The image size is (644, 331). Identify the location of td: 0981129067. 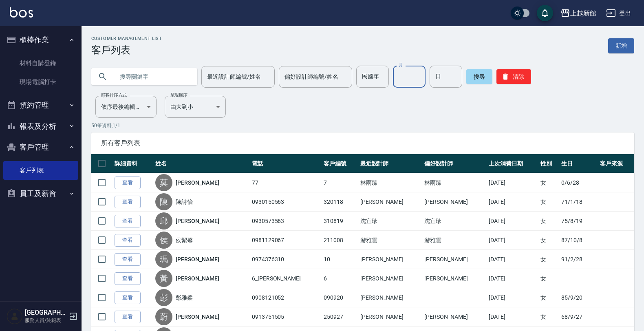
(286, 240).